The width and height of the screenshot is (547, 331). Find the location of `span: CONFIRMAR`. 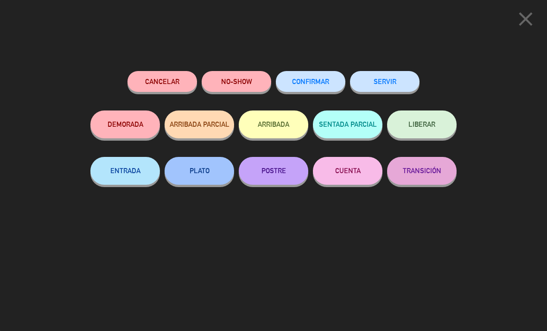

span: CONFIRMAR is located at coordinates (311, 81).